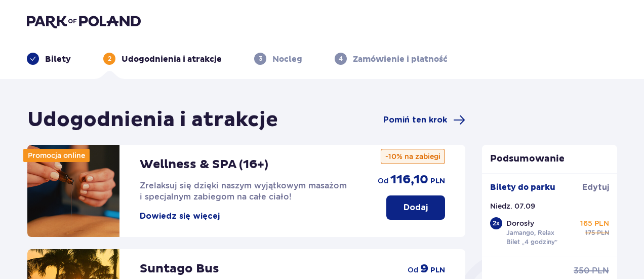  Describe the element at coordinates (400, 59) in the screenshot. I see `p: Zamówienie i płatność` at that location.